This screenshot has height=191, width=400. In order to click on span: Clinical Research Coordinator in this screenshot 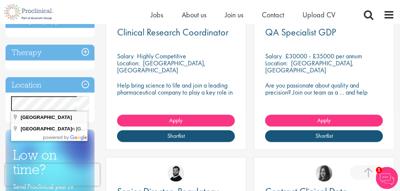, I will do `click(173, 32)`.